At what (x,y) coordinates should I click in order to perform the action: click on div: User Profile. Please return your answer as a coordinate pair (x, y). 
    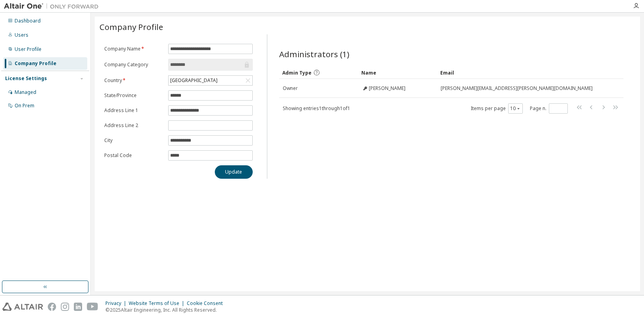
    Looking at the image, I should click on (28, 49).